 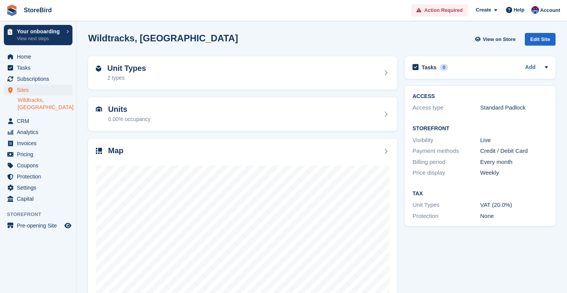 What do you see at coordinates (540, 41) in the screenshot?
I see `a: Edit Site` at bounding box center [540, 41].